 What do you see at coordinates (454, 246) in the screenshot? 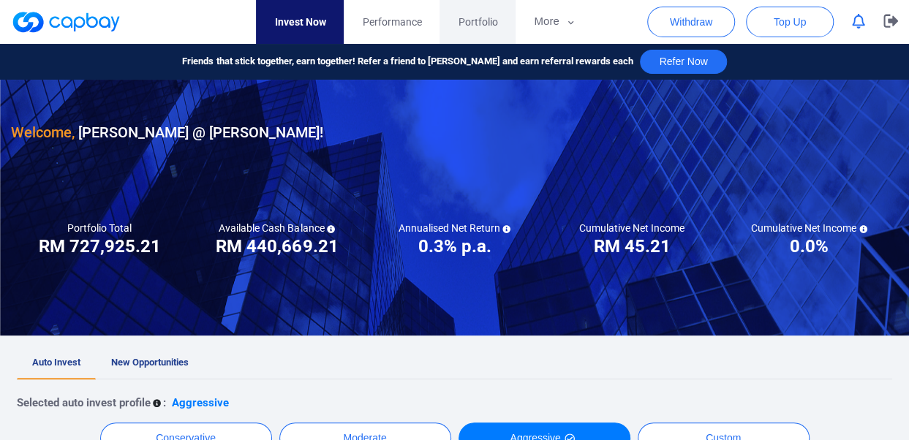
I see `h3: 0.3% p.a.` at bounding box center [454, 246].